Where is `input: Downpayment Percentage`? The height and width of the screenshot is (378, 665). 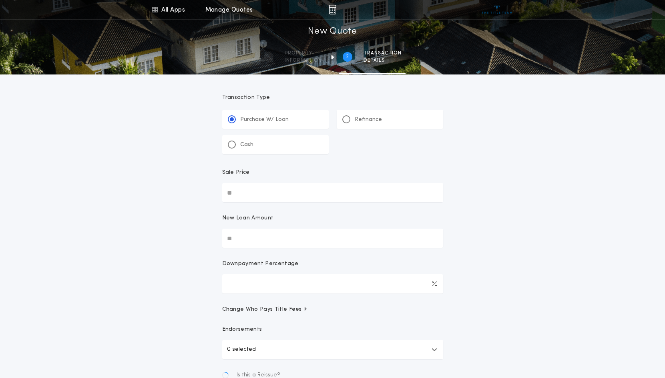 input: Downpayment Percentage is located at coordinates (333, 284).